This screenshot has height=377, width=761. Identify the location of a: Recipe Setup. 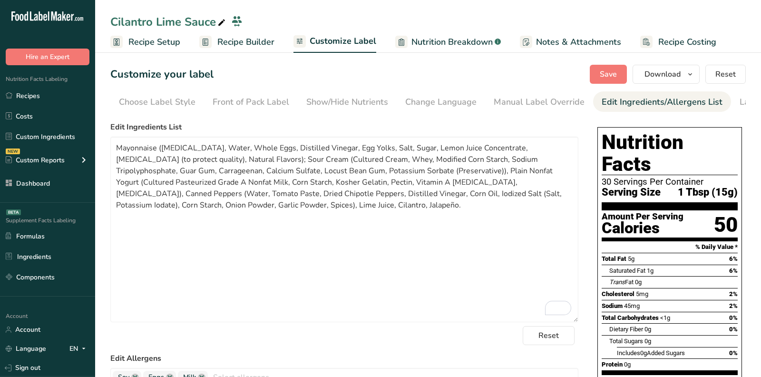
(145, 42).